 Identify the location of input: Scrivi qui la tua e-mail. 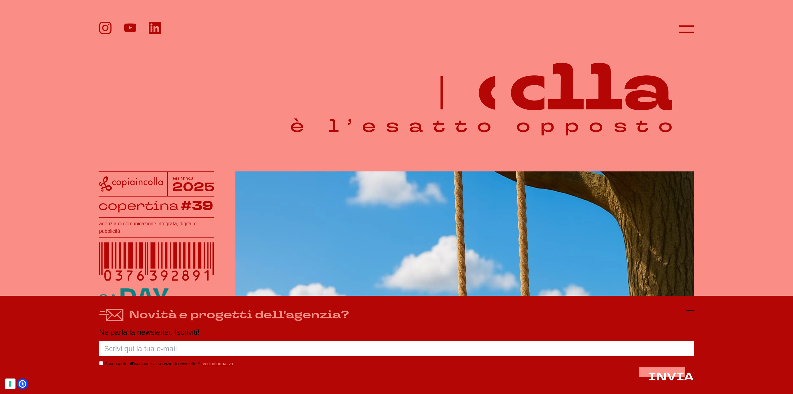
(396, 348).